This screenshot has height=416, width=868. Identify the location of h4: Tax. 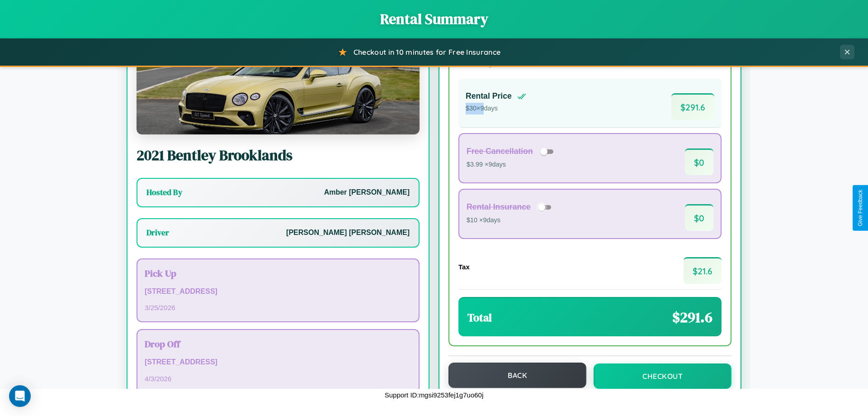
(464, 267).